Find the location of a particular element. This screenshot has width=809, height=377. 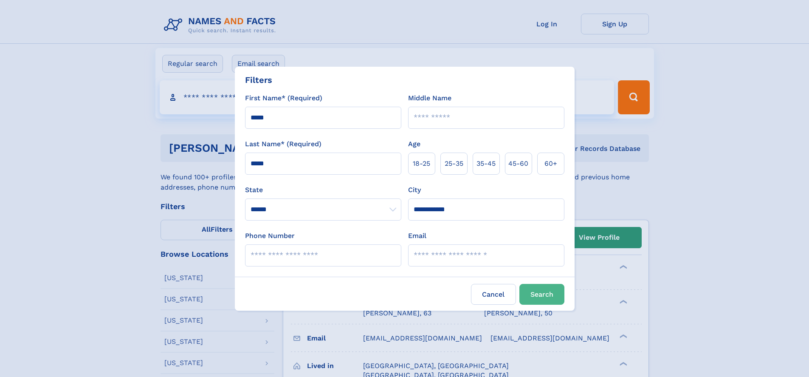

span: 25‑35 is located at coordinates (454, 164).